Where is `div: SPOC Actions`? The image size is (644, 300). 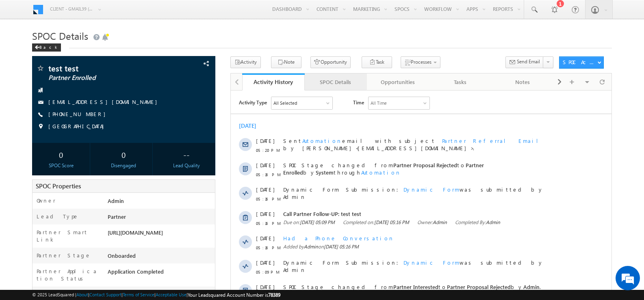 div: SPOC Actions is located at coordinates (580, 62).